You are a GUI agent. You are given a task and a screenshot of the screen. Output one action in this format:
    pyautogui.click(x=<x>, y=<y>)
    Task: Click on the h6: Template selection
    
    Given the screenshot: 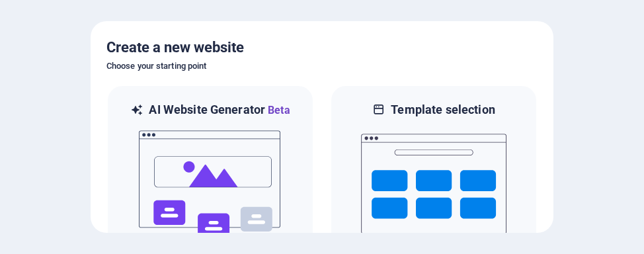 What is the action you would take?
    pyautogui.click(x=443, y=110)
    